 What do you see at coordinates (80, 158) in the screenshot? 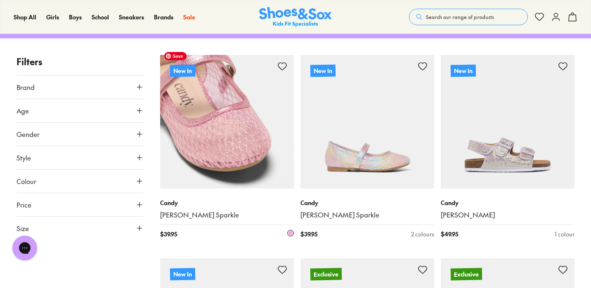
I see `button: Style` at bounding box center [80, 158].